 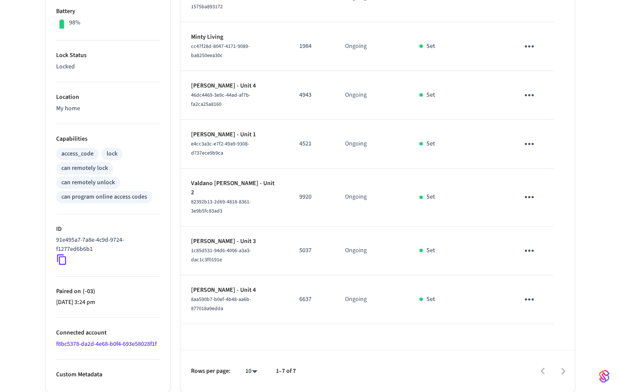 What do you see at coordinates (221, 255) in the screenshot?
I see `span: 1c85d531-94d6-4006-a3a3-dac1c3f0191e` at bounding box center [221, 255].